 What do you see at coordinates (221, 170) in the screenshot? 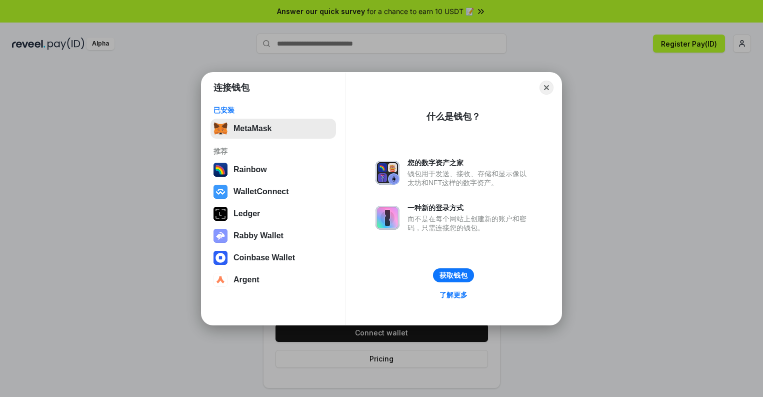
I see `img: svg+xml,%3Csvg%20width%3D%22120%22%20height%3D%22120%22%20viewBox%3D%220%200%20120%20120%22%20fil...` at bounding box center [221, 170].